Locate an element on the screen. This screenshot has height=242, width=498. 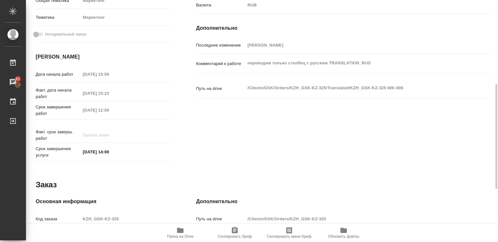
p: Тематика is located at coordinates (58, 17).